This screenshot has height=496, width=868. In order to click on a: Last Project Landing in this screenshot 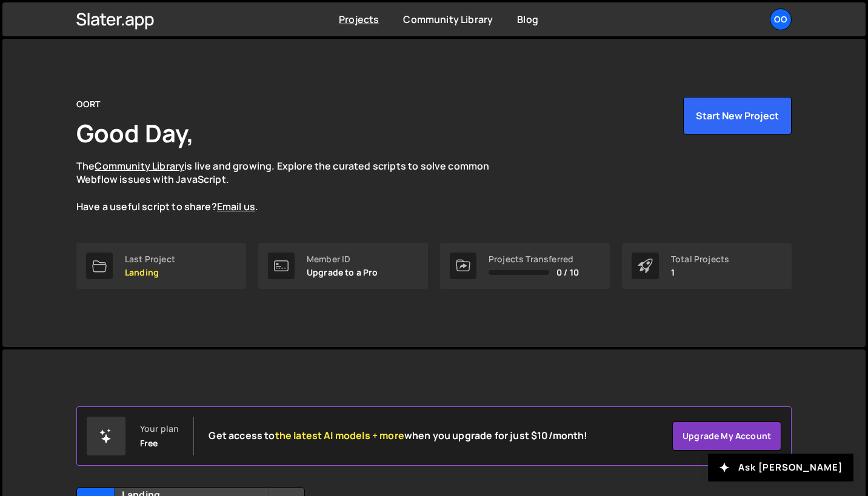, I will do `click(161, 266)`.